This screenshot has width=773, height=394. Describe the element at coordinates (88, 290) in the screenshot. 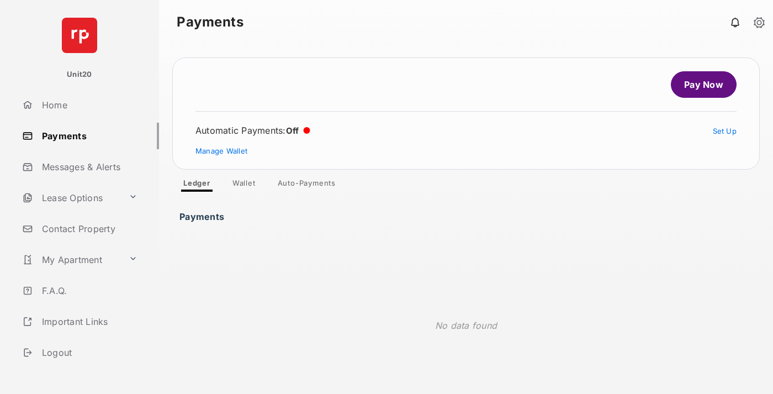

I see `a: F.A.Q.` at that location.